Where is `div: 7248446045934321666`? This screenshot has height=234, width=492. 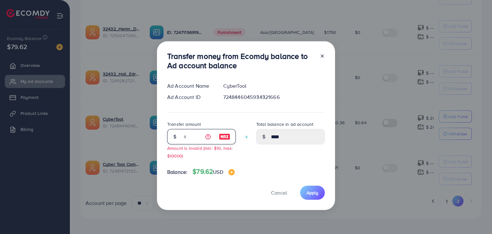
div: 7248446045934321666 is located at coordinates (274, 97).